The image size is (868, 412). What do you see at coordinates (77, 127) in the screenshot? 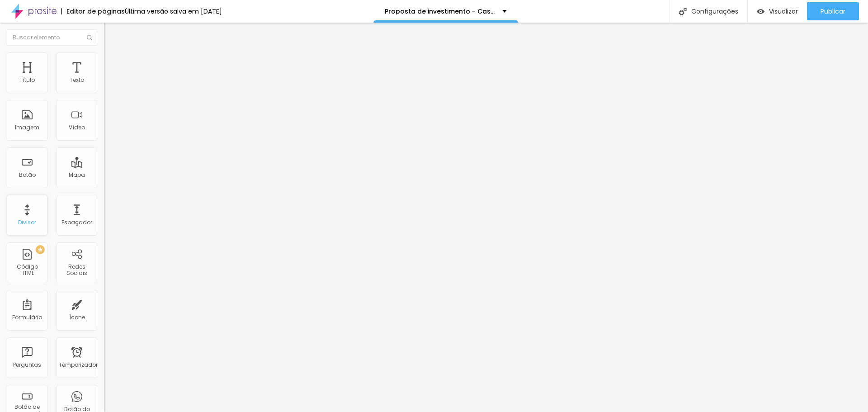
I see `font: Vídeo` at bounding box center [77, 127].